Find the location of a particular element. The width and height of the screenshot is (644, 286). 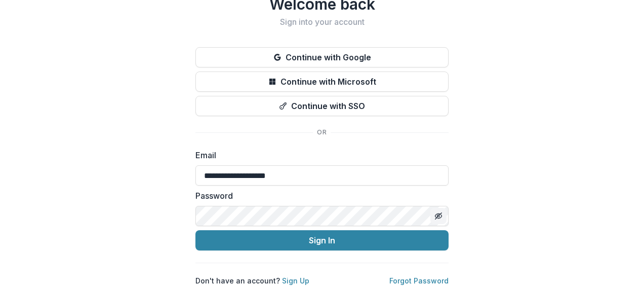

button: Continue with Microsoft is located at coordinates (322, 81).